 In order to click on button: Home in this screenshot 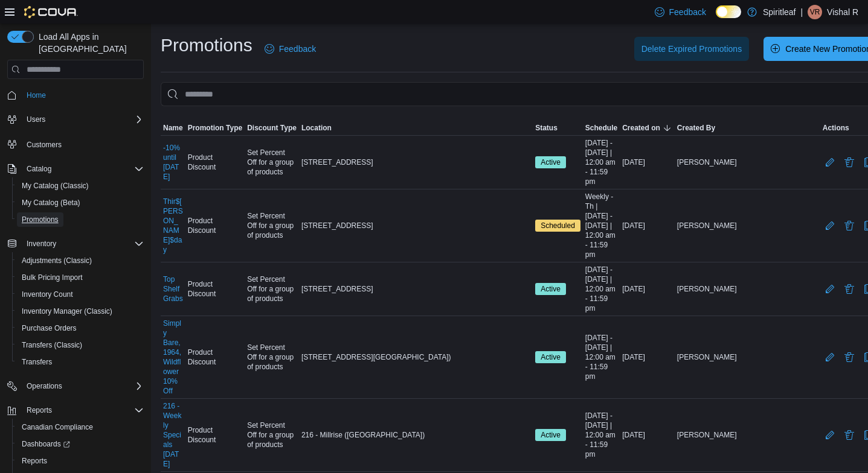, I will do `click(76, 95)`.